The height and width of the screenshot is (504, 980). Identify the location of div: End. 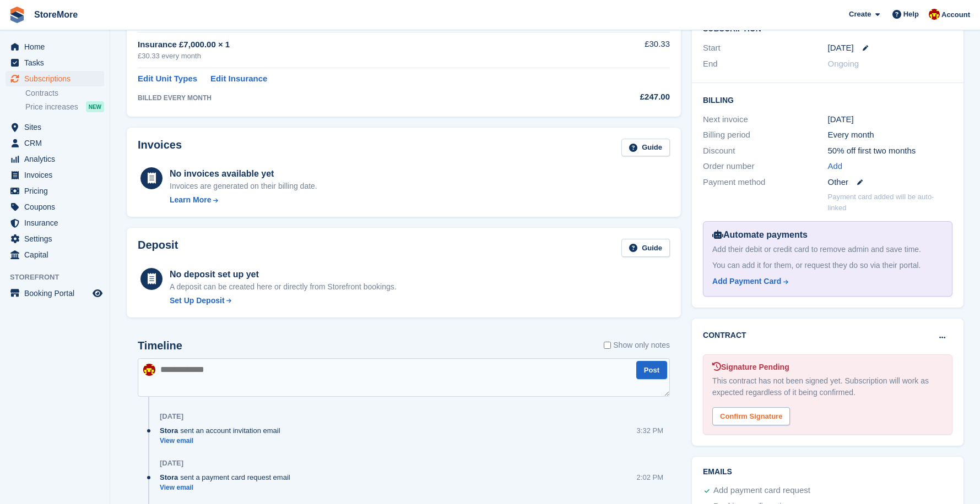
(765, 64).